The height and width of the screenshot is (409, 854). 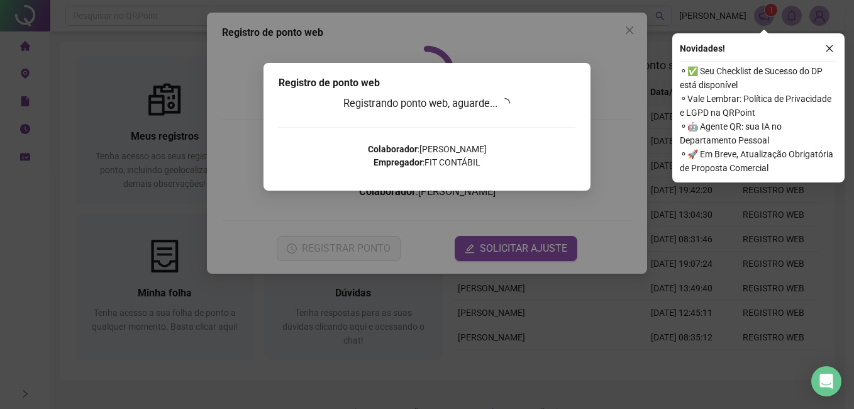 I want to click on div: Open Intercom Messenger, so click(x=826, y=381).